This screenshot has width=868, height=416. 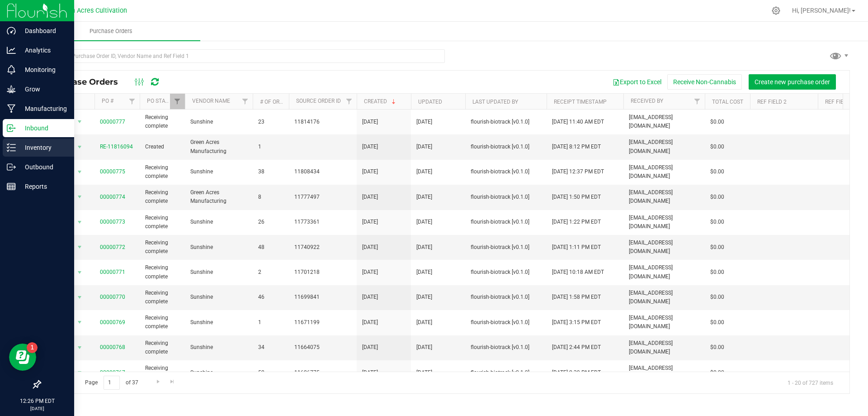 What do you see at coordinates (11, 128) in the screenshot?
I see `inline-svg: Inbound` at bounding box center [11, 128].